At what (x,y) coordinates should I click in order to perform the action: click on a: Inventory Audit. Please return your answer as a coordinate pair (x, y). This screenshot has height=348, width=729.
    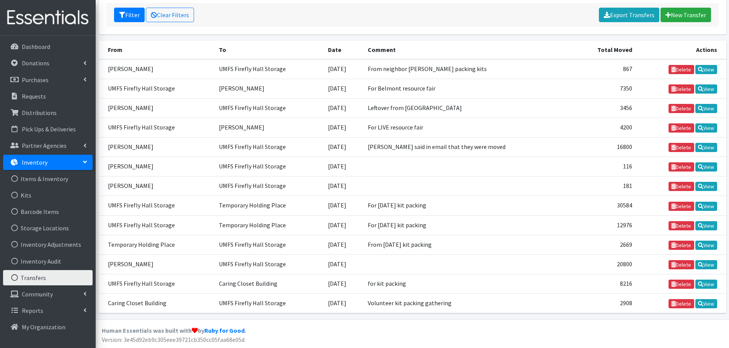
    Looking at the image, I should click on (48, 262).